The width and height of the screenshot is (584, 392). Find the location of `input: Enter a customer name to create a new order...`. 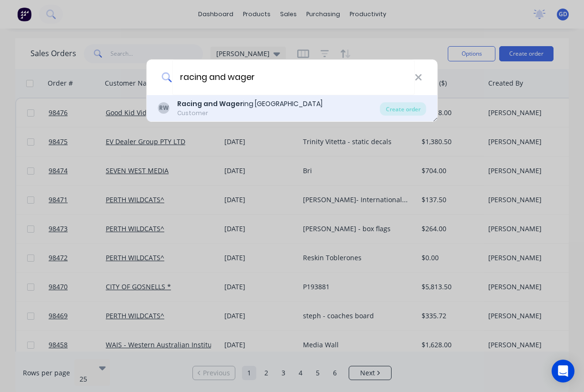

input: Enter a customer name to create a new order... is located at coordinates (293, 77).